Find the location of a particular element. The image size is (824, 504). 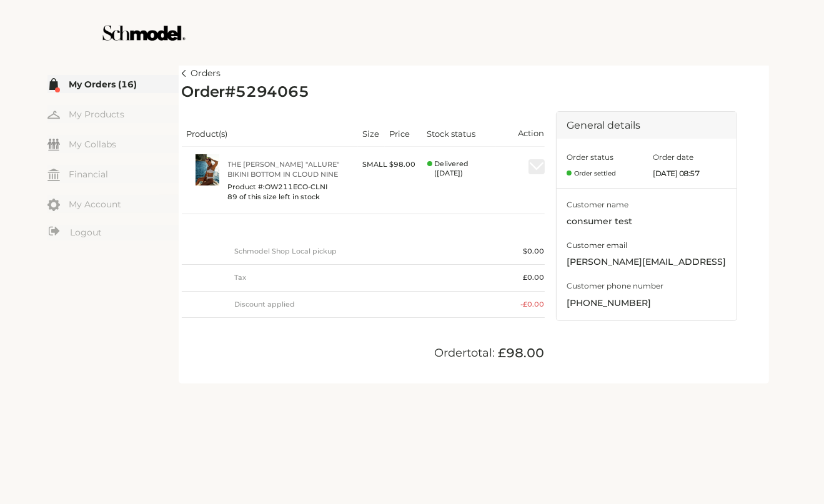

span: - £0.00 is located at coordinates (533, 305).